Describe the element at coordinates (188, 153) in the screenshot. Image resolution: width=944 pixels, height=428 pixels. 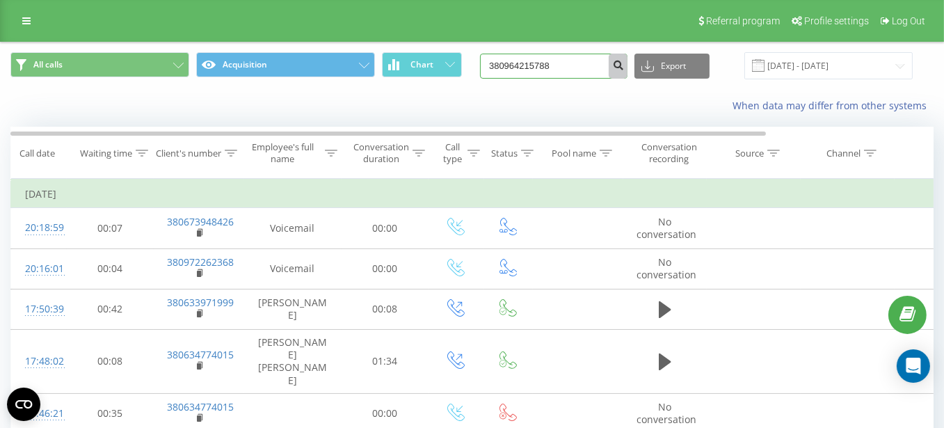
I see `div: Client's number` at that location.